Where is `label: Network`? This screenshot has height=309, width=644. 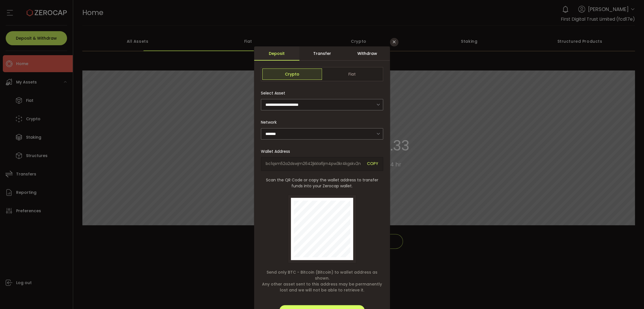
label: Network is located at coordinates (271, 122).